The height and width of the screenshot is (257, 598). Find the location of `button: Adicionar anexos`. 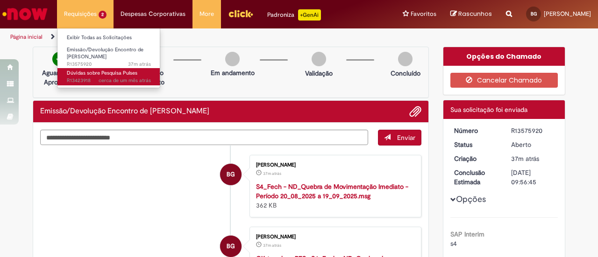

button: Adicionar anexos is located at coordinates (415, 112).